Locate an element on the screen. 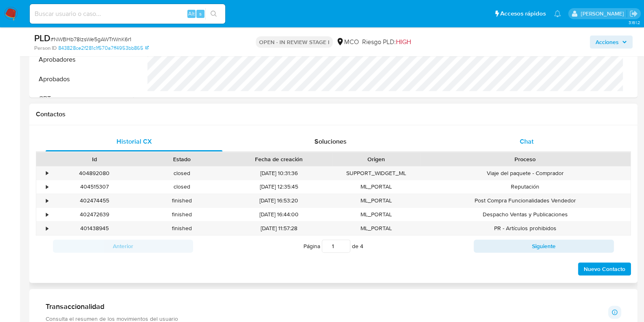 This screenshot has width=644, height=322. button: Nuevo Contacto is located at coordinates (605, 269).